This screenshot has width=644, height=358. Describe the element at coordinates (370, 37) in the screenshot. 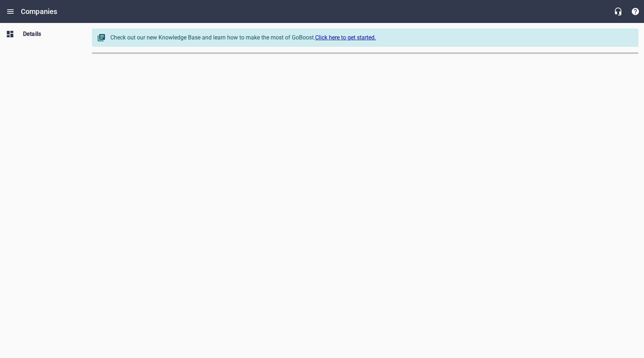

I see `div: Check out our new Knowledge Base and learn how to make the most of GoBoost.` at that location.